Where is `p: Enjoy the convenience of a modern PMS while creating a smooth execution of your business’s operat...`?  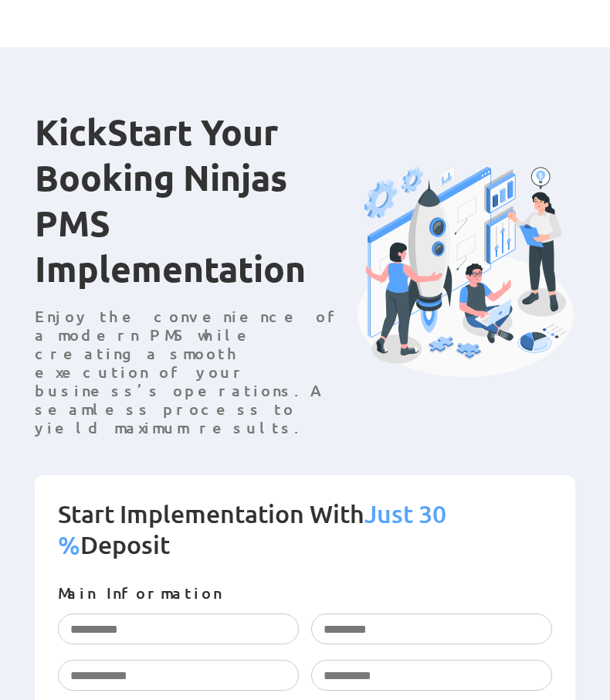 p: Enjoy the convenience of a modern PMS while creating a smooth execution of your business’s operat... is located at coordinates (190, 371).